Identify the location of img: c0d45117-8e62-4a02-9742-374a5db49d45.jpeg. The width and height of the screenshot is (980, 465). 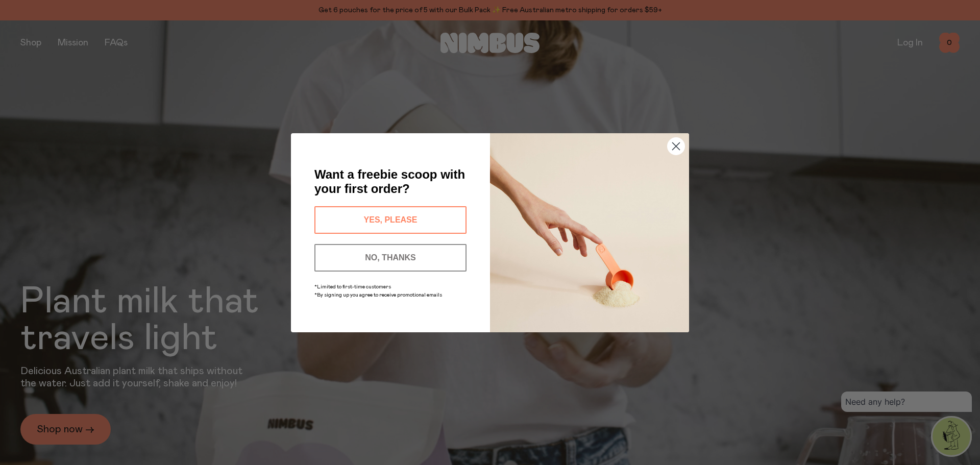
(590, 232).